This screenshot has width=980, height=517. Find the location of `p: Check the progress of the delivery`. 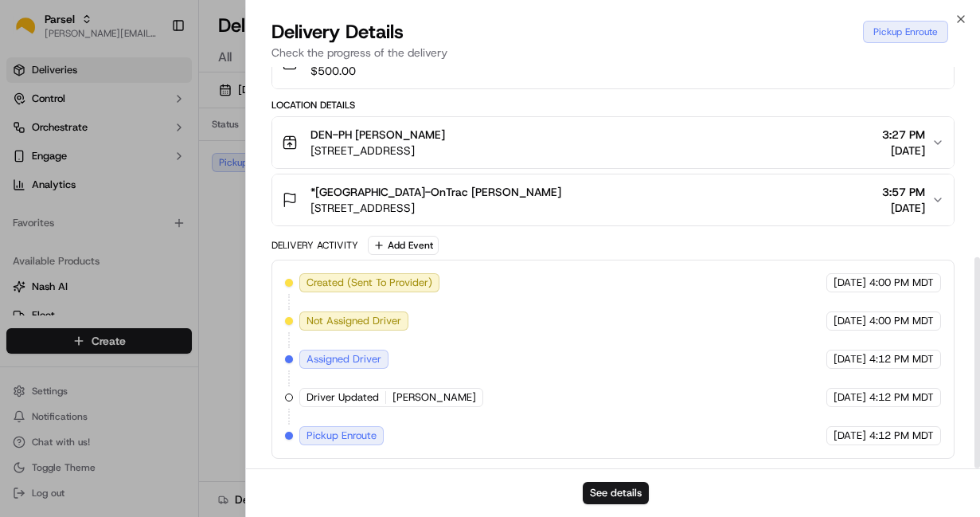

p: Check the progress of the delivery is located at coordinates (613, 53).